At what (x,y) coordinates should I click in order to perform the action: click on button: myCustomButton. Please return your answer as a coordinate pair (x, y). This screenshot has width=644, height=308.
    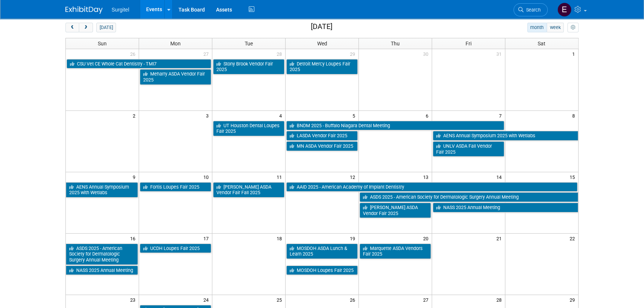
    Looking at the image, I should click on (573, 28).